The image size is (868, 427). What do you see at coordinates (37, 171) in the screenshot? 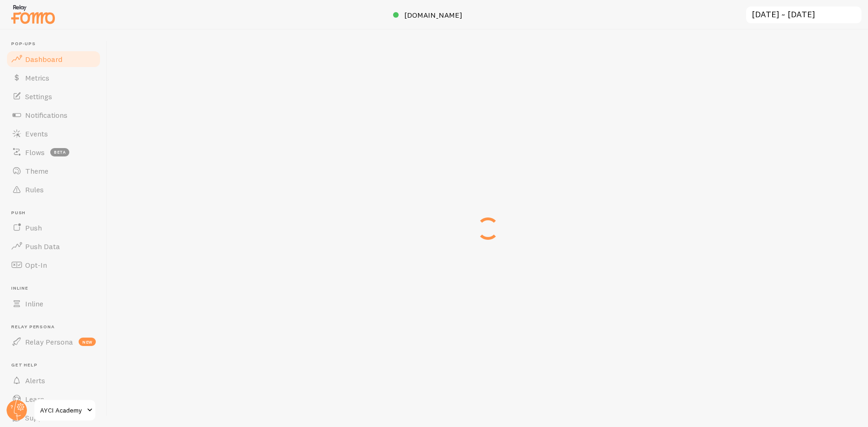
I see `span: Theme` at bounding box center [37, 171].